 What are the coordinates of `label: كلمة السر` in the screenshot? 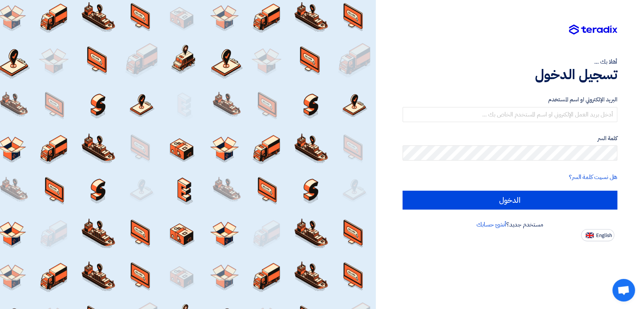 It's located at (510, 138).